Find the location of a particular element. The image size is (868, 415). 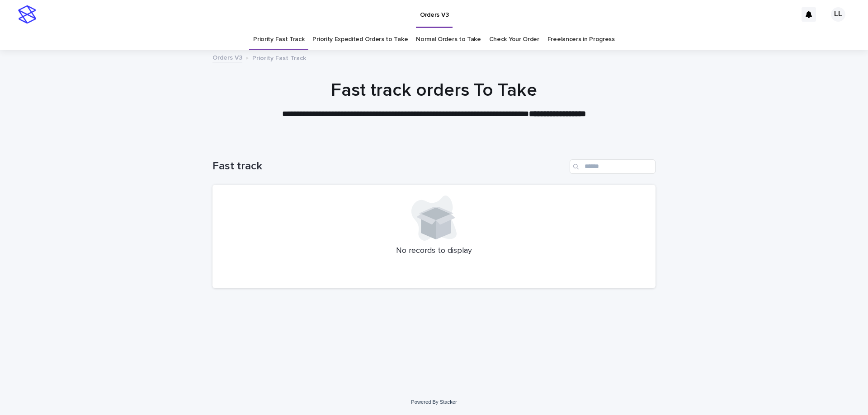

h1: Fast track is located at coordinates (389, 166).